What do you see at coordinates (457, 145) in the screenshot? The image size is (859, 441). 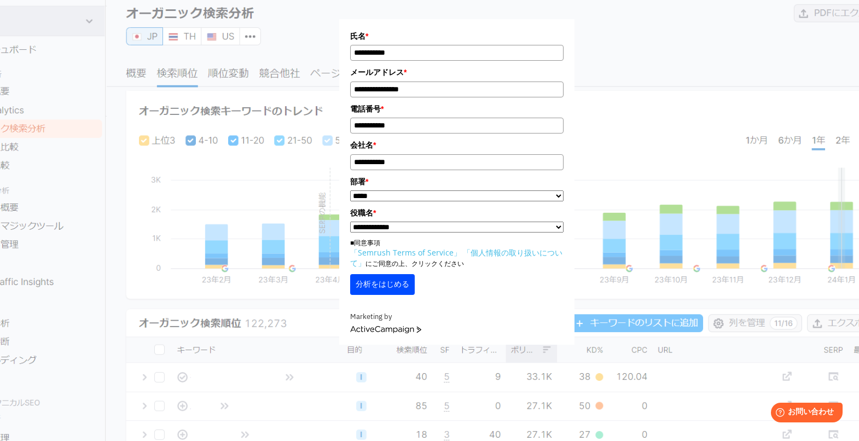 I see `label: 会社名` at bounding box center [457, 145].